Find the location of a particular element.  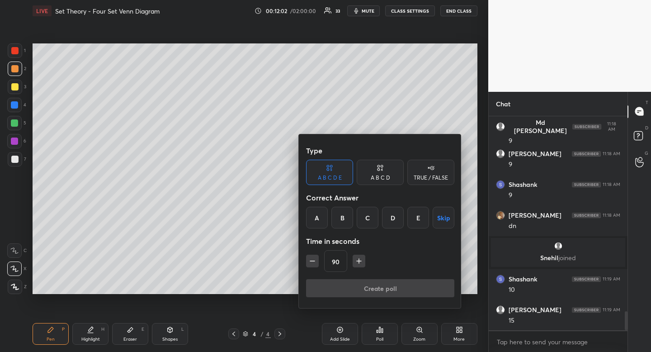

div: Correct Answer is located at coordinates (380, 198).